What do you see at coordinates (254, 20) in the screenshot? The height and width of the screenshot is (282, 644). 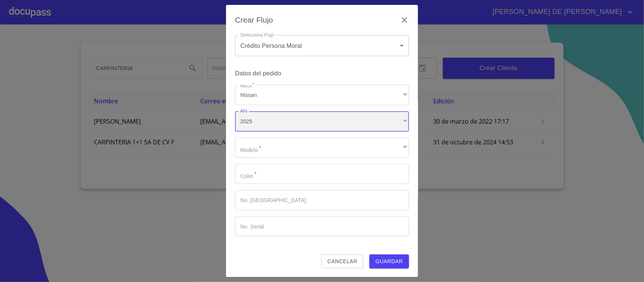 I see `h6: Crear Flujo` at bounding box center [254, 20].